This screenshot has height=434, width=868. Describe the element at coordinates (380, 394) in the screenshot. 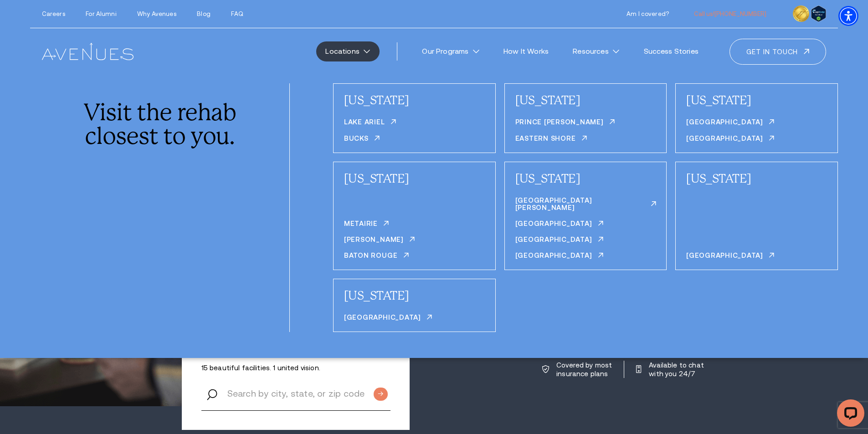

I see `input: Submit button` at that location.